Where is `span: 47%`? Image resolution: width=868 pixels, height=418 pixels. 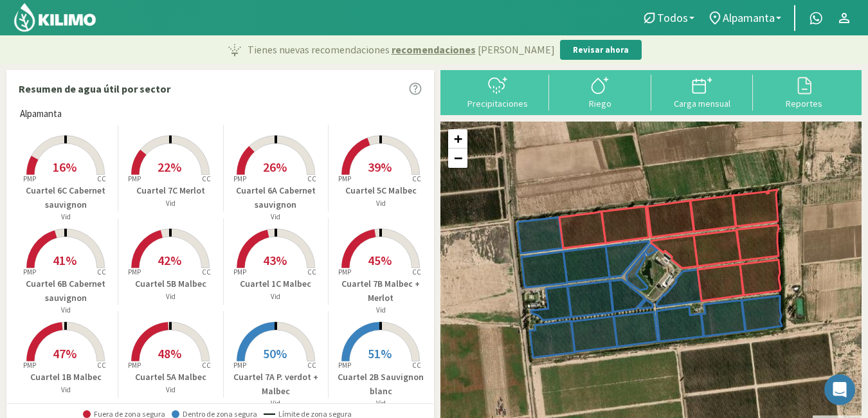
span: 47% is located at coordinates (65, 353).